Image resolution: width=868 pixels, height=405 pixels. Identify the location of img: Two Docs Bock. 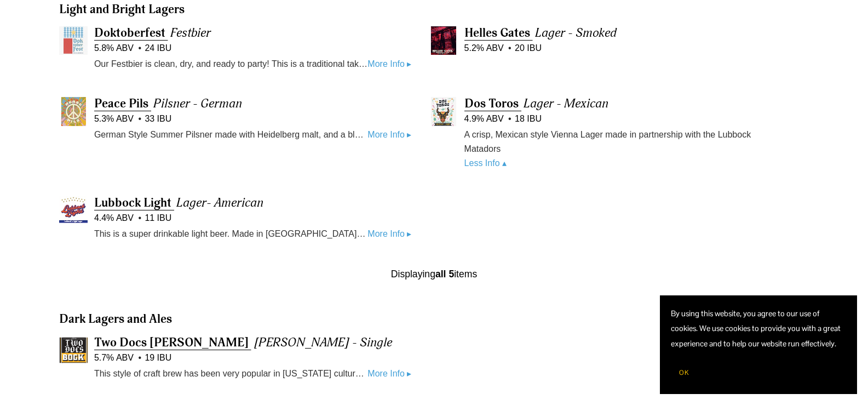
(74, 351).